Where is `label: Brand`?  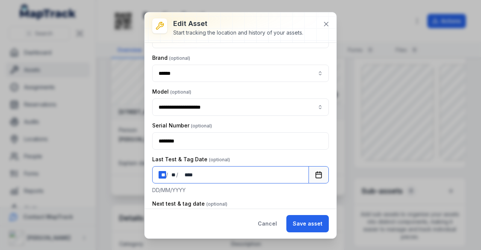 label: Brand is located at coordinates (171, 58).